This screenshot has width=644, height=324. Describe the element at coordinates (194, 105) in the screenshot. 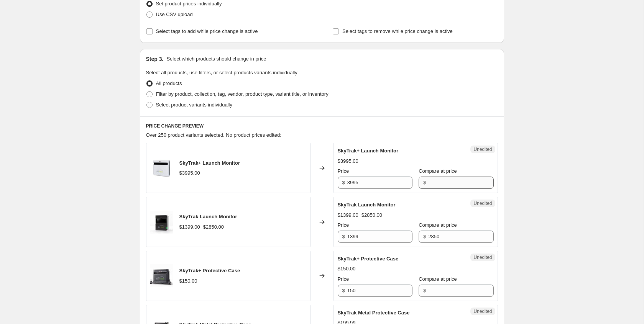

I see `span: Select product variants individually` at that location.